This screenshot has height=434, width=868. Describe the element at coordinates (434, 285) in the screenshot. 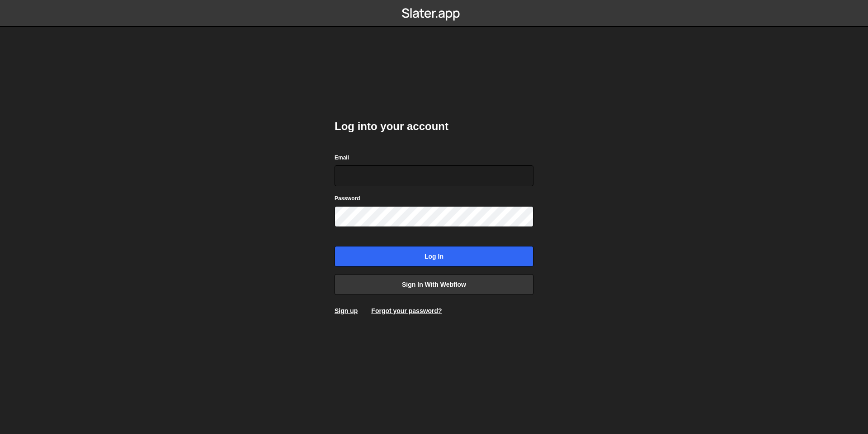

I see `a: Sign in with Webflow` at that location.